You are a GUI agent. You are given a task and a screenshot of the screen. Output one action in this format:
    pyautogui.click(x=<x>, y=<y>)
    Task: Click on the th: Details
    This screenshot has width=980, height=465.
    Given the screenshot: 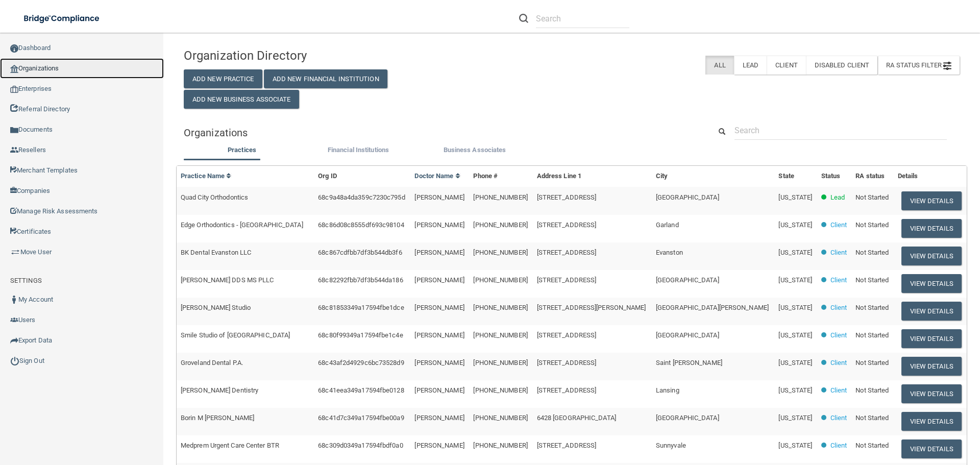 What is the action you would take?
    pyautogui.click(x=930, y=176)
    